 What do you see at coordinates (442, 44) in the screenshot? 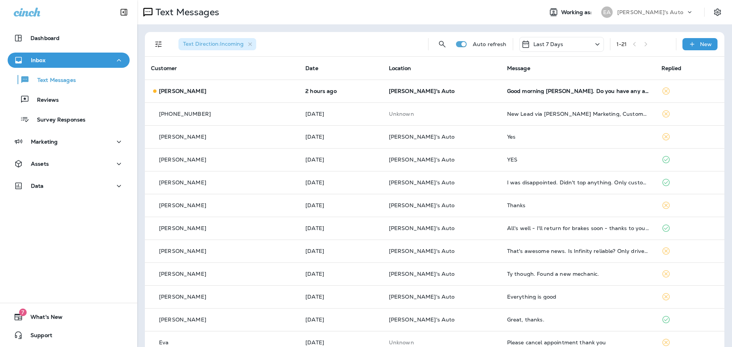
I see `button: Search Messages` at bounding box center [442, 44].